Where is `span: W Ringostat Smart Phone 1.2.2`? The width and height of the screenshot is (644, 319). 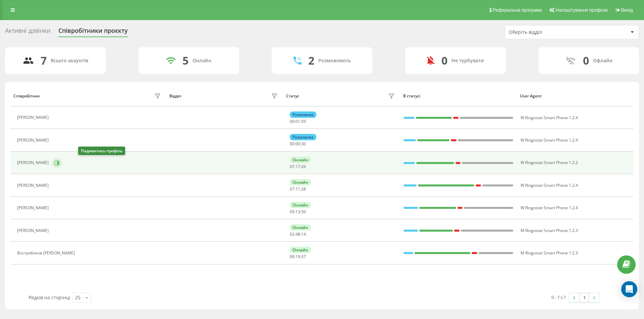
span: W Ringostat Smart Phone 1.2.2 is located at coordinates (549, 163).